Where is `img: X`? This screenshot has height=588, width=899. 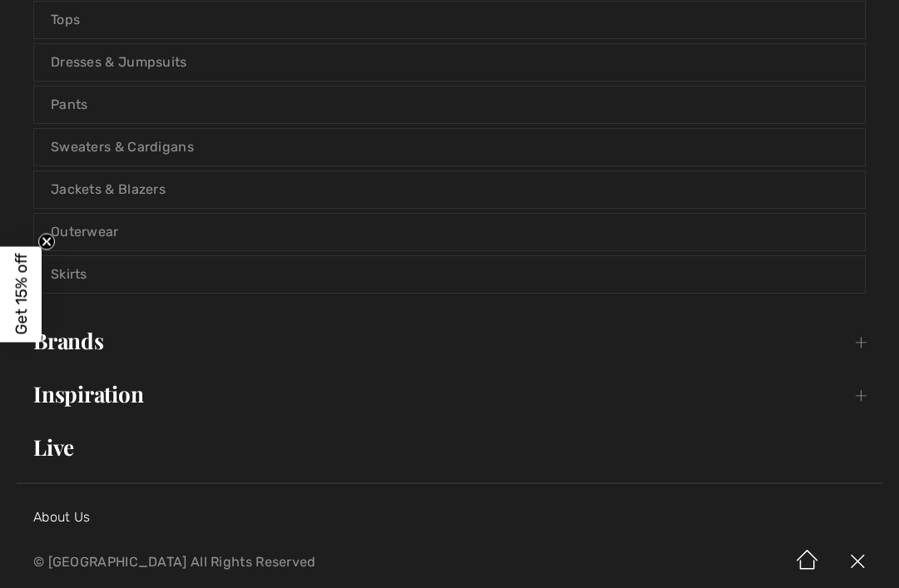
img: X is located at coordinates (857, 562).